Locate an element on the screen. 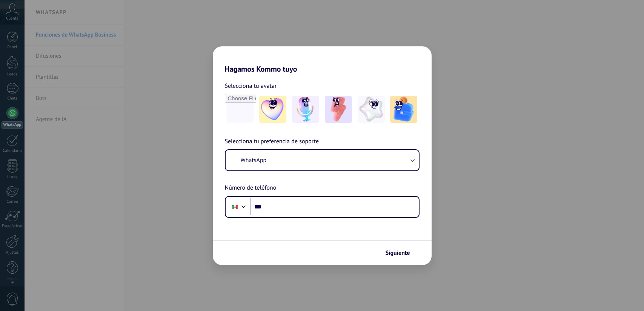 The width and height of the screenshot is (644, 311). span: Número de teléfono is located at coordinates (251, 188).